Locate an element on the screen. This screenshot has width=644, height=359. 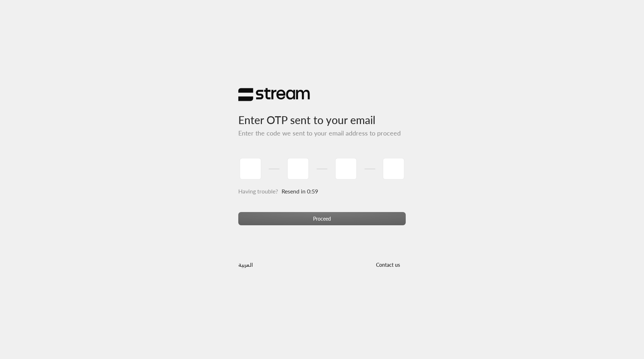
a: العربية is located at coordinates (246, 265).